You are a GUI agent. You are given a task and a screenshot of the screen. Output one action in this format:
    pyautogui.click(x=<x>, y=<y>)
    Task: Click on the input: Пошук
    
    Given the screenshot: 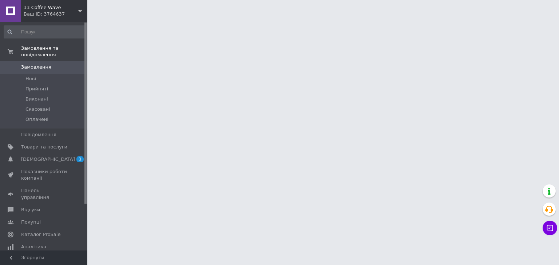 What is the action you would take?
    pyautogui.click(x=45, y=32)
    